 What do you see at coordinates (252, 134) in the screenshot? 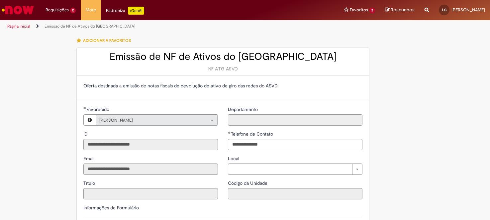
I see `span: Telefone de Contato` at bounding box center [252, 134].